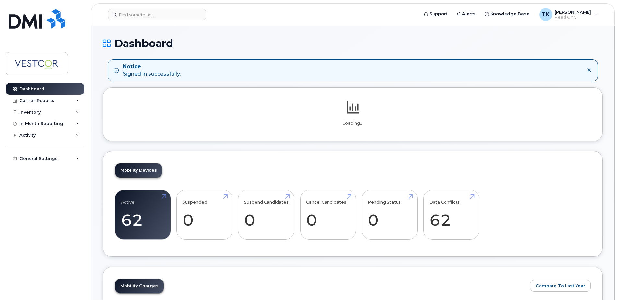 This screenshot has width=618, height=300. Describe the element at coordinates (328, 214) in the screenshot. I see `a: Cancel Candidates 0` at that location.